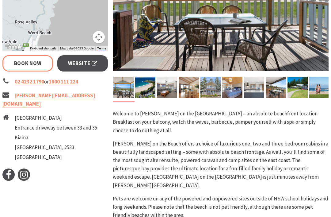 The width and height of the screenshot is (331, 217). Describe the element at coordinates (99, 37) in the screenshot. I see `button: Map camera controls` at that location.